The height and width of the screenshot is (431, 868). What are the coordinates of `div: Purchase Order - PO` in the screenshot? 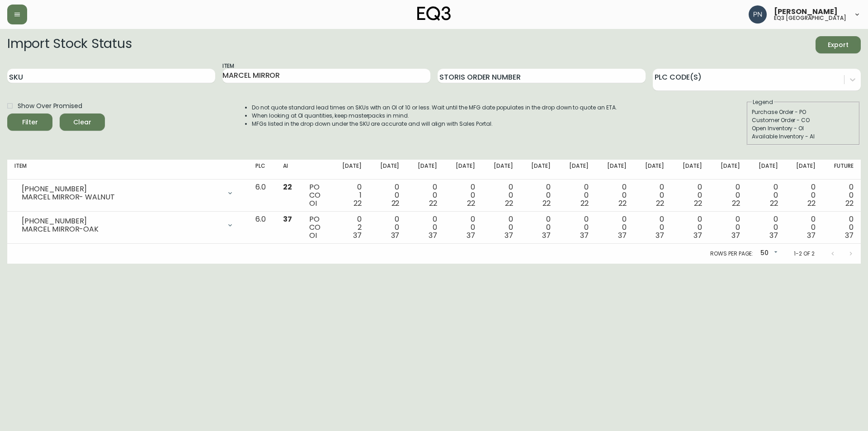 It's located at (803, 113).